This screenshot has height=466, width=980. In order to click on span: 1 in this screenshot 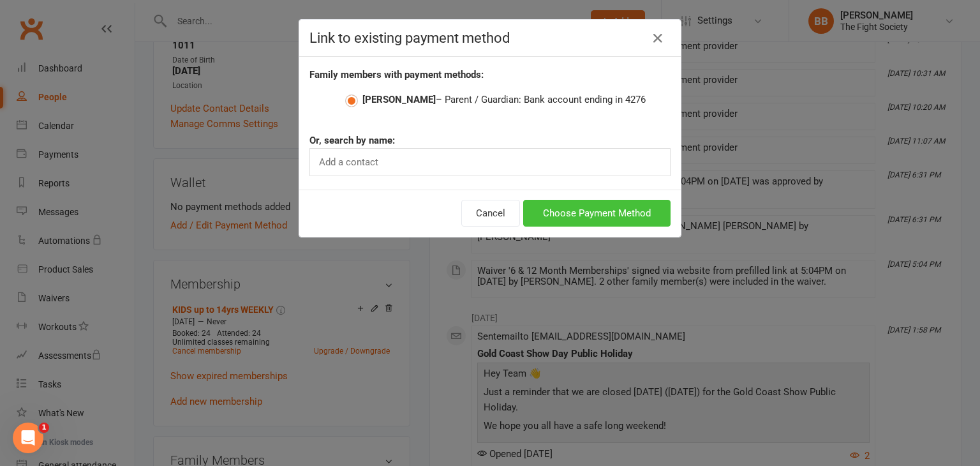, I will do `click(44, 428)`.